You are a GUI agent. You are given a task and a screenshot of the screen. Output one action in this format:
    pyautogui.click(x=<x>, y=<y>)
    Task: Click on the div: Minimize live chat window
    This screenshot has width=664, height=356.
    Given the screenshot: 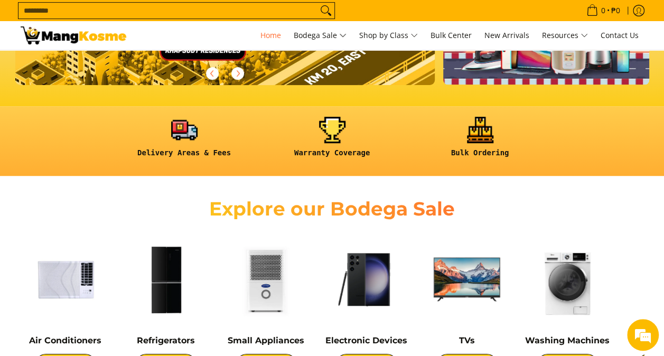 What is the action you would take?
    pyautogui.click(x=186, y=18)
    